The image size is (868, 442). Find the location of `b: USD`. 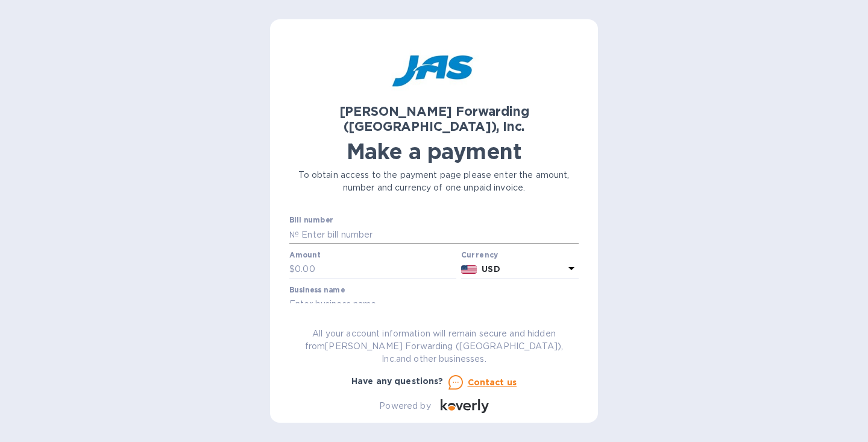

b: USD is located at coordinates (491, 269).